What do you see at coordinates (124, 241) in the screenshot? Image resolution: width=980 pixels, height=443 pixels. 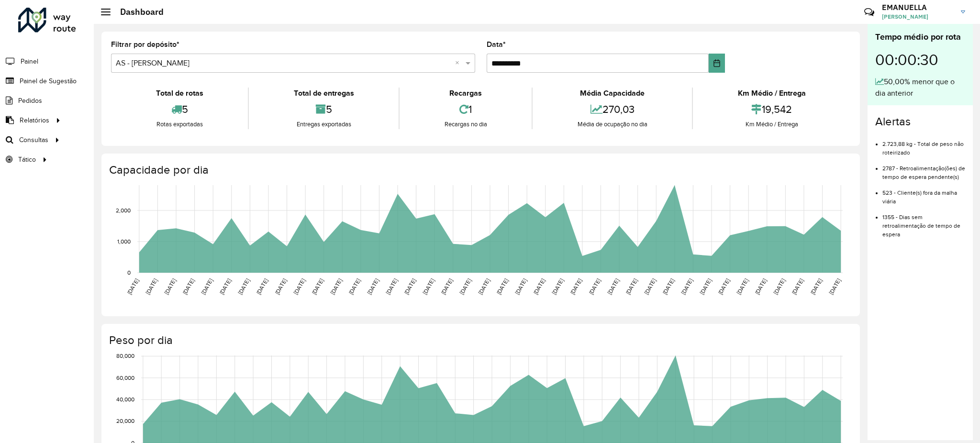 I see `text: 1,000` at bounding box center [124, 241].